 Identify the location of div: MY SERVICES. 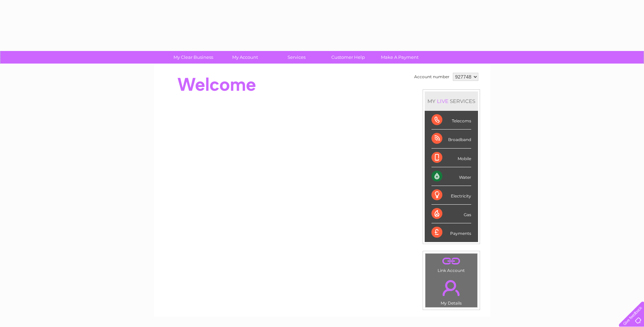
(451, 101).